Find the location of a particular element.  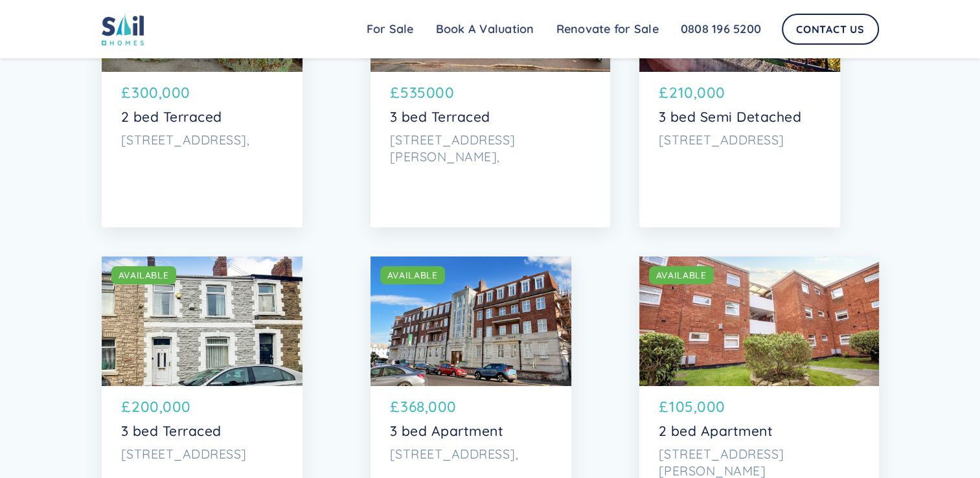

p: 3 bed Apartment is located at coordinates (471, 431).